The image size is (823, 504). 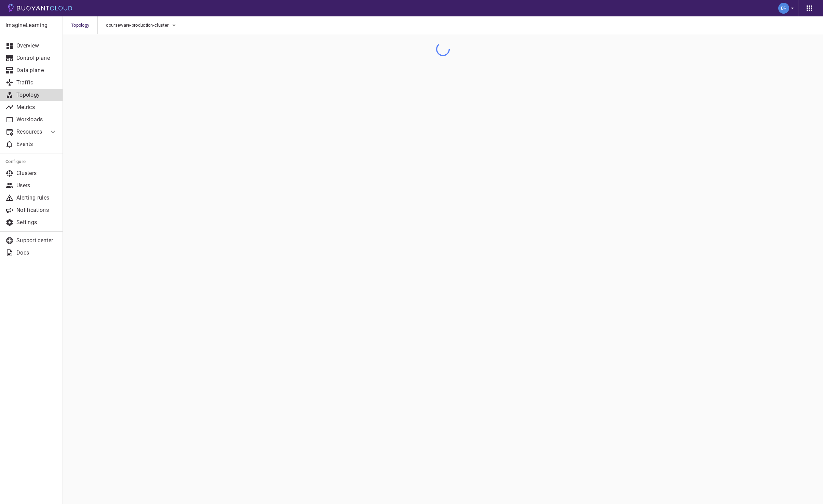 What do you see at coordinates (37, 223) in the screenshot?
I see `p: Settings` at bounding box center [37, 223].